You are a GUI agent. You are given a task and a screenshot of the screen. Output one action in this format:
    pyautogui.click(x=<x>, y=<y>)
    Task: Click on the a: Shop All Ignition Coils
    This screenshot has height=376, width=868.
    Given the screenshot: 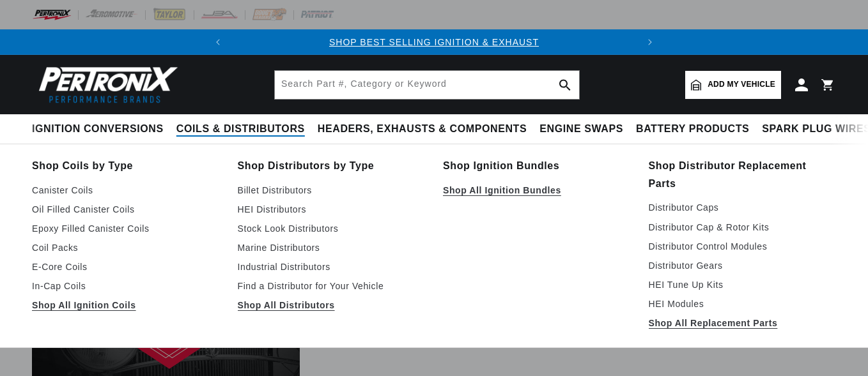 What is the action you would take?
    pyautogui.click(x=126, y=305)
    